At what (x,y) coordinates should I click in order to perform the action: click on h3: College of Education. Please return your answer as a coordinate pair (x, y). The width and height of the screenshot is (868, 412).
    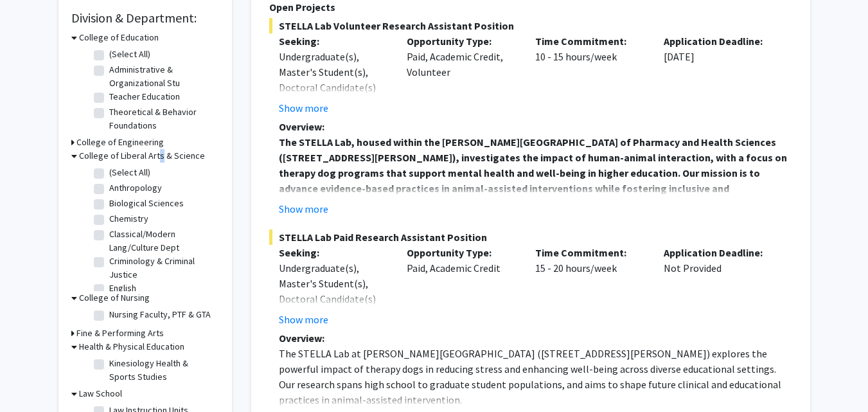
    Looking at the image, I should click on (118, 37).